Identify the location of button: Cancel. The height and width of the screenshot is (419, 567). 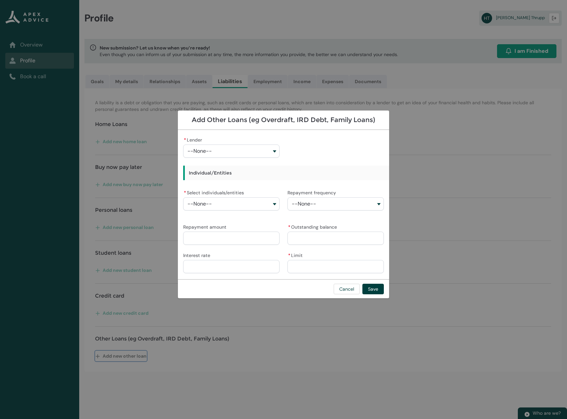
(346, 289).